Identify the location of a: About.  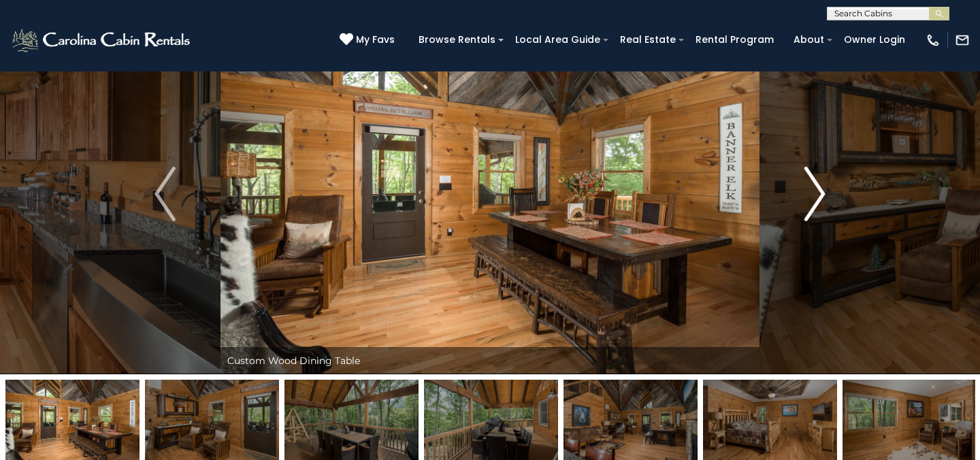
(809, 39).